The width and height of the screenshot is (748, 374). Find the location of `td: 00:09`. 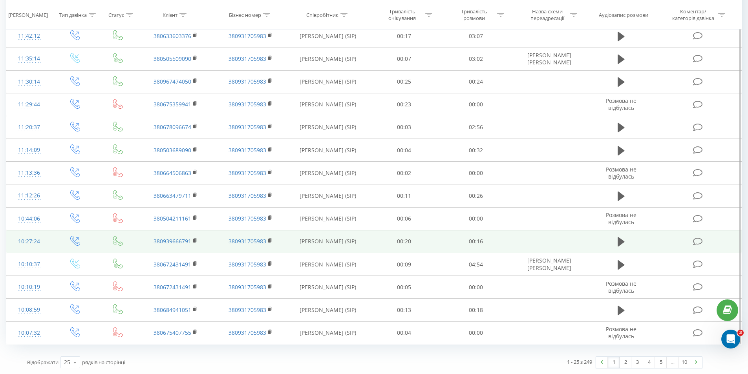

td: 00:09 is located at coordinates (404, 265).